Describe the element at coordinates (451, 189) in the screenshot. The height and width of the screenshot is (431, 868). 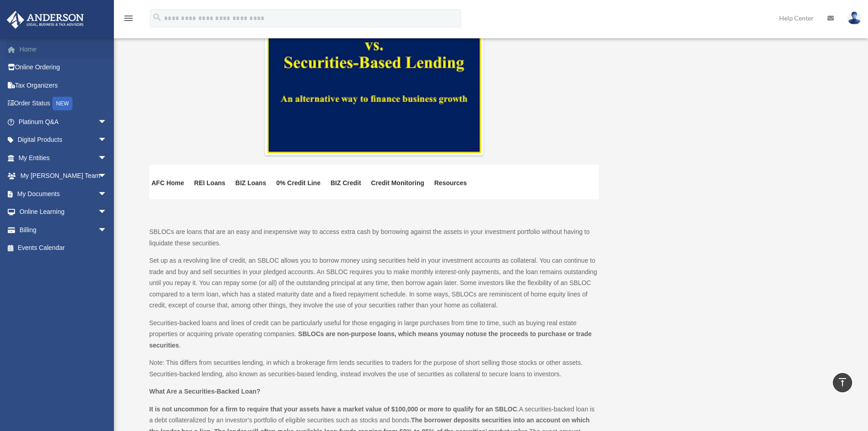
I see `a: Resources` at that location.